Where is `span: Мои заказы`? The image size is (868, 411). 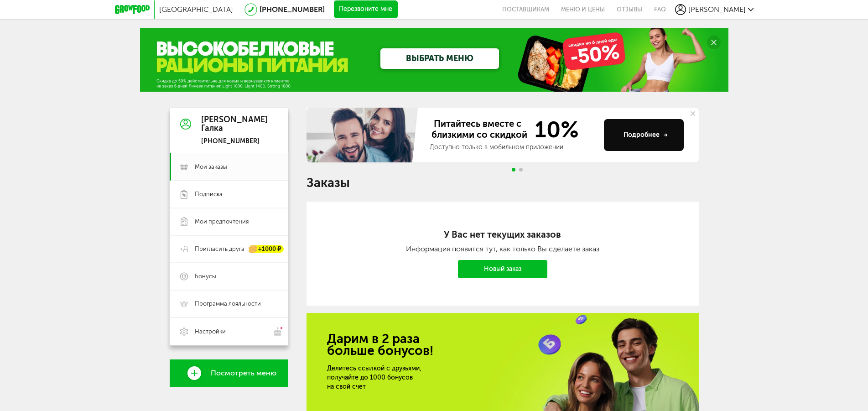
span: Мои заказы is located at coordinates (211, 167).